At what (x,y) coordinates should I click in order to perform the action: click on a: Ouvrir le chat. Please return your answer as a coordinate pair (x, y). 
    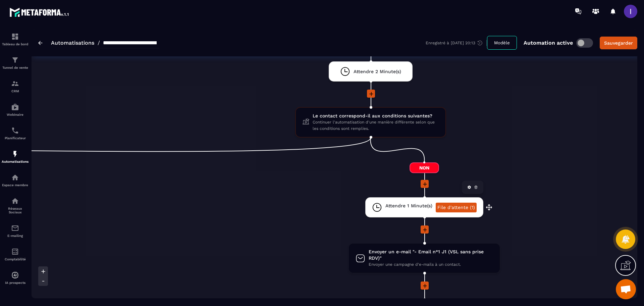
    Looking at the image, I should click on (626, 289).